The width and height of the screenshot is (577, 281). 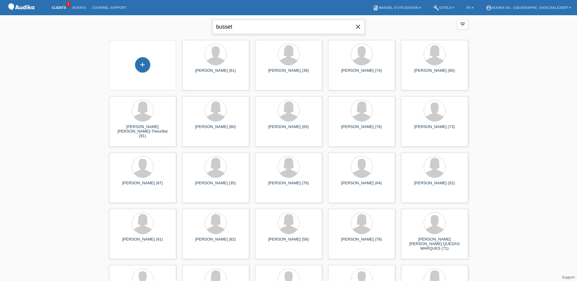 I want to click on a: Support, so click(x=568, y=277).